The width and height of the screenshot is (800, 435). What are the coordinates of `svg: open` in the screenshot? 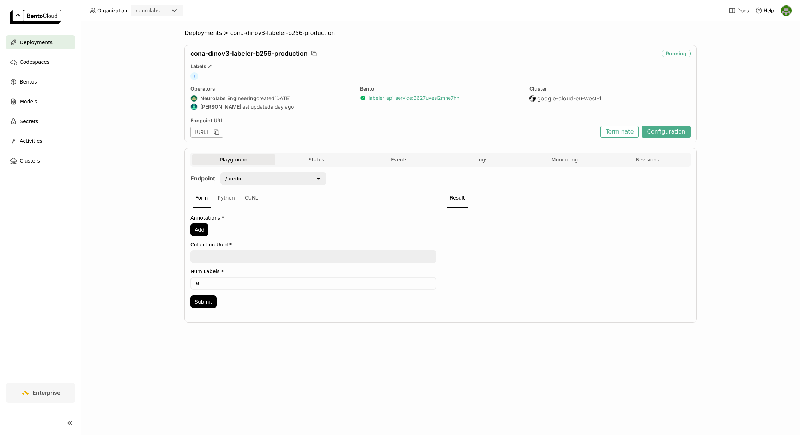 It's located at (319, 179).